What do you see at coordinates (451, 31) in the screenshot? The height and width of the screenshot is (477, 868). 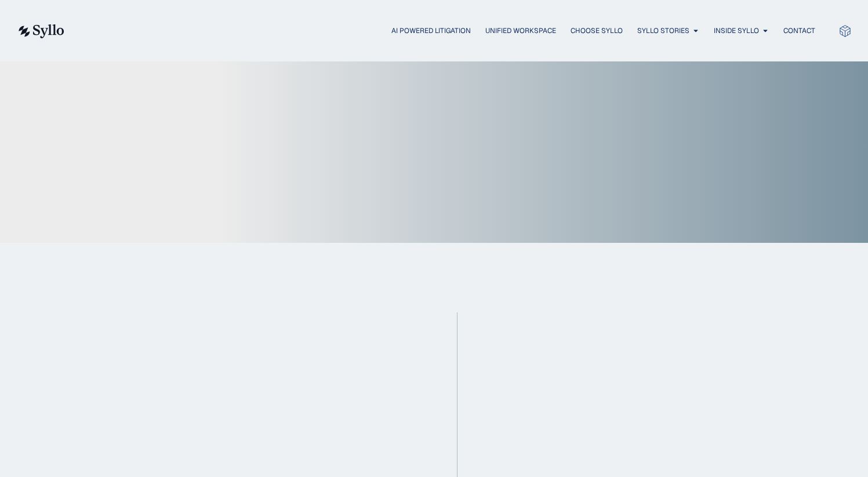 I see `nav: Menu` at bounding box center [451, 31].